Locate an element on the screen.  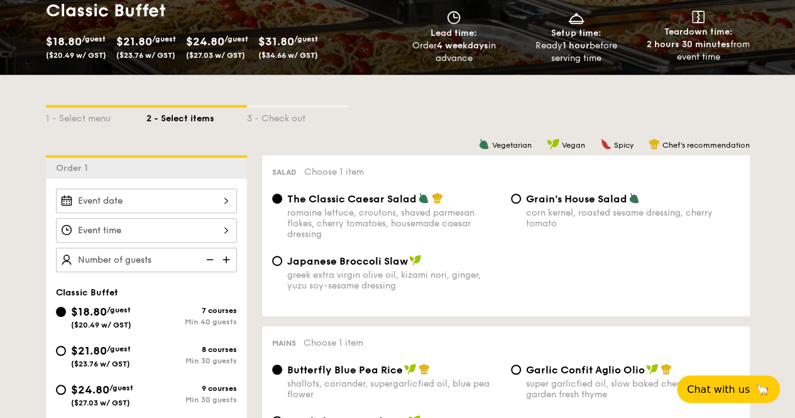
div: 7 courses is located at coordinates (192, 311).